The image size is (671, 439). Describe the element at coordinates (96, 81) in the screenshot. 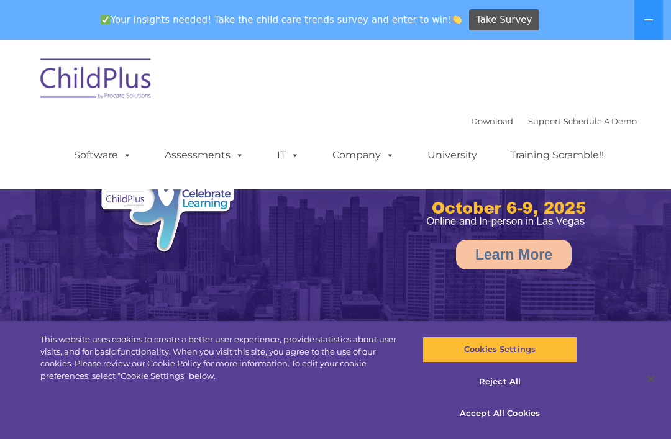

I see `img: ChildPlus by Procare Solutions` at that location.